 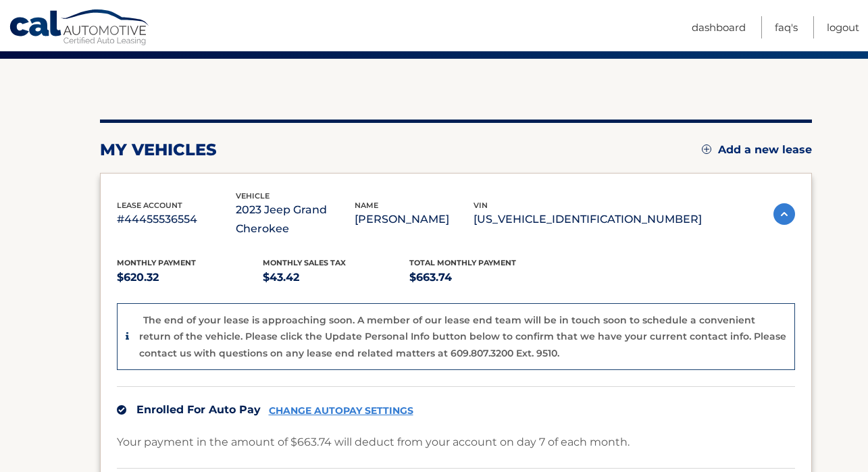 I want to click on a: CHANGE AUTOPAY SETTINGS, so click(x=342, y=410).